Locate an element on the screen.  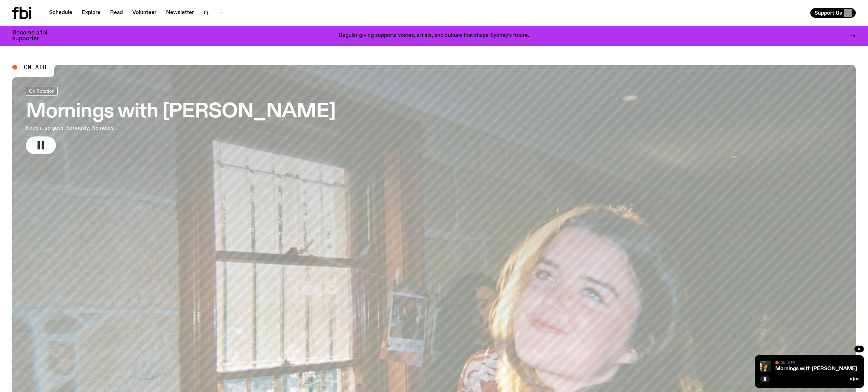
p: Regular giving supports voices, artists, and culture that shape Sydney’s future. is located at coordinates (434, 36).